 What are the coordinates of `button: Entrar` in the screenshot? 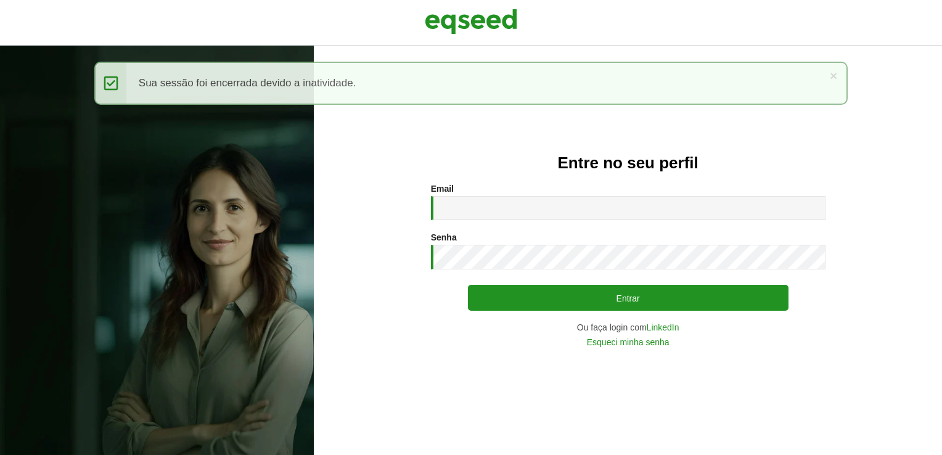 It's located at (628, 298).